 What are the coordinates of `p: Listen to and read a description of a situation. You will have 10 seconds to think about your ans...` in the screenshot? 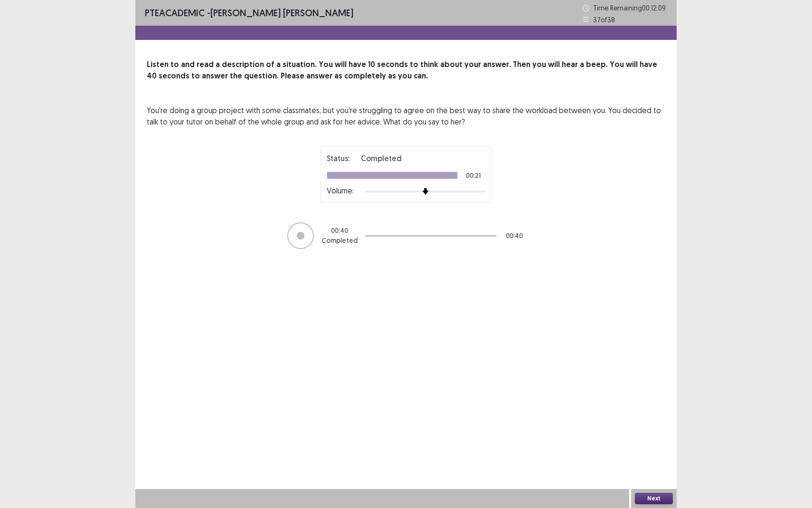 It's located at (406, 71).